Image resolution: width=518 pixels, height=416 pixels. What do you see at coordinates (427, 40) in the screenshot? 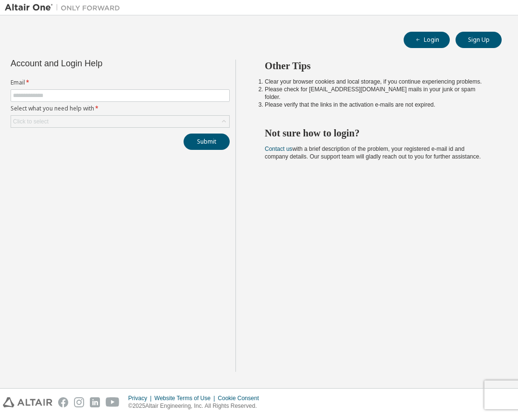
I see `button: Login` at bounding box center [427, 40].